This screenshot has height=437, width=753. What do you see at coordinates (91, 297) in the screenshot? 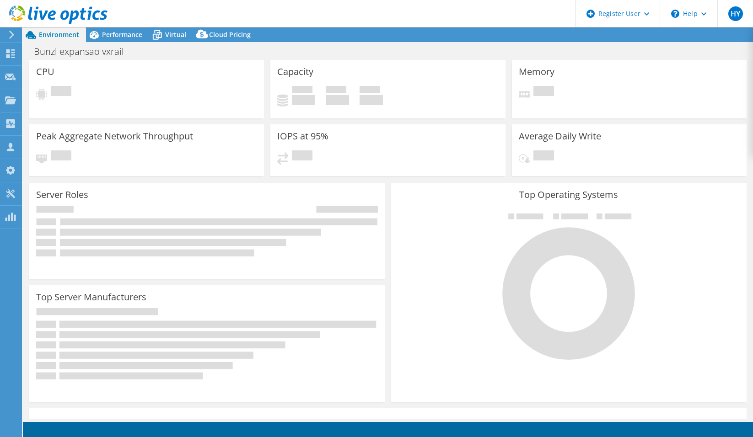
I see `h3: Top Server Manufacturers` at bounding box center [91, 297].